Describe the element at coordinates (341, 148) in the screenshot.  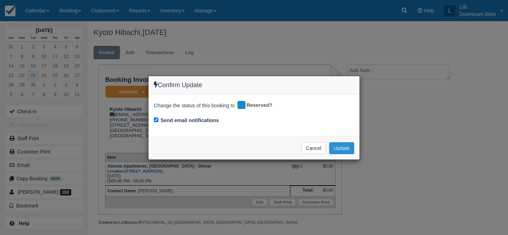
I see `button: Update` at that location.